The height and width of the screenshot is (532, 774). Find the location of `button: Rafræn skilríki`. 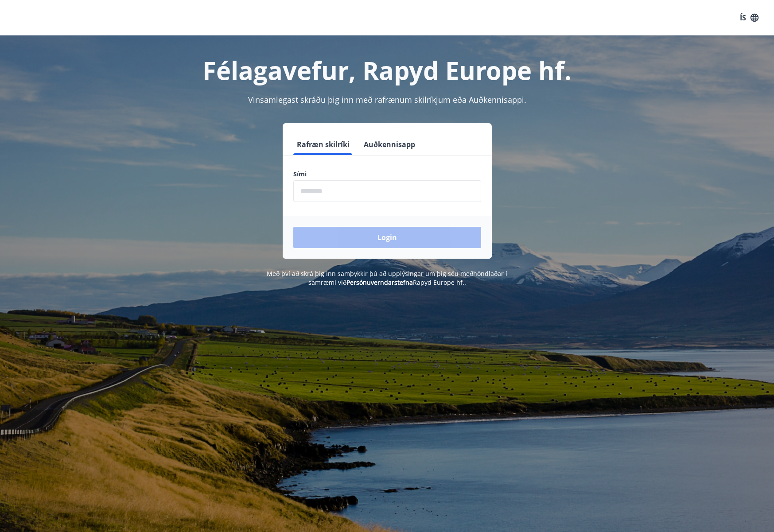

button: Rafræn skilríki is located at coordinates (323, 144).